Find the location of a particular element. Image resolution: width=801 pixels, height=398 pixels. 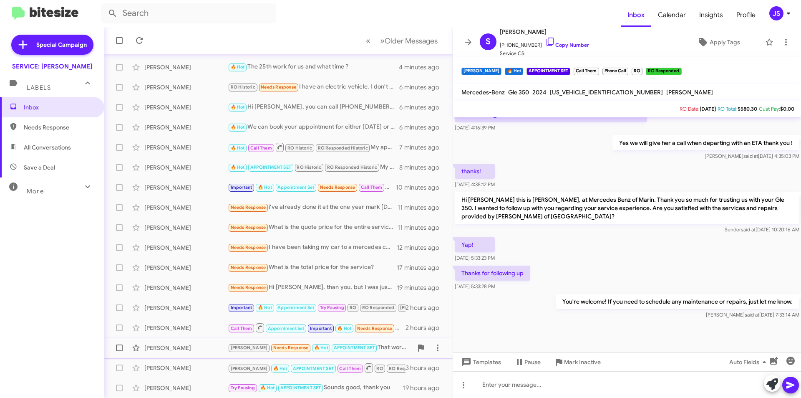

span: All Conversations is located at coordinates (47, 147).